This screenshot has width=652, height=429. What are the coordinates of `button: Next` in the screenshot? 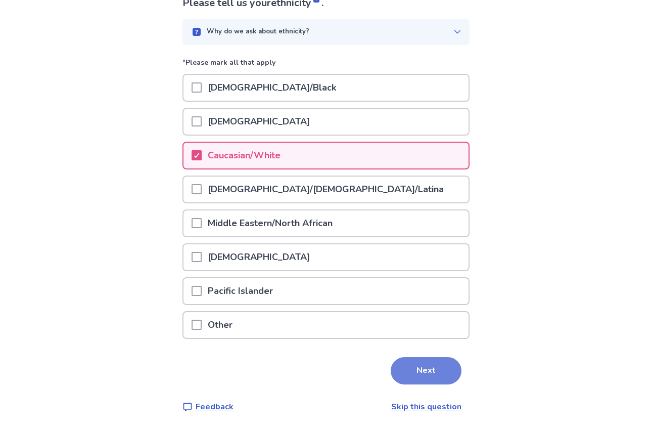 It's located at (426, 371).